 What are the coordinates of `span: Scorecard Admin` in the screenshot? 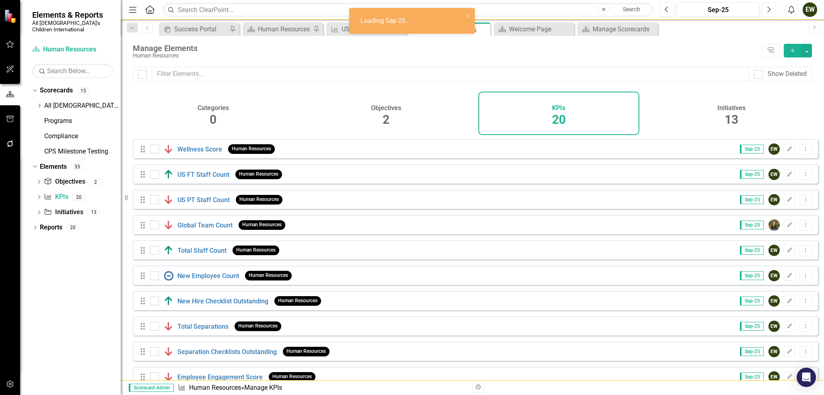 It's located at (151, 388).